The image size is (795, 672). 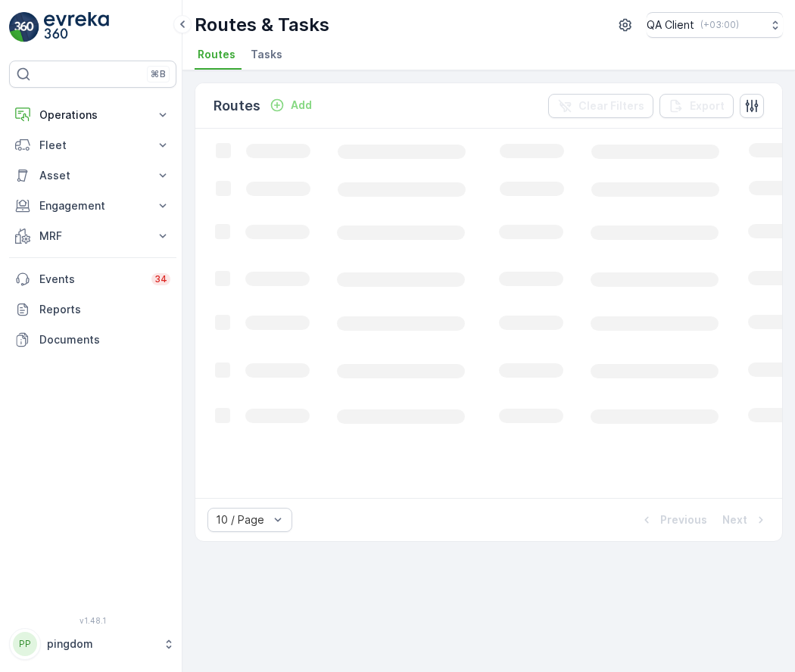 I want to click on p: Routes & Tasks, so click(x=262, y=25).